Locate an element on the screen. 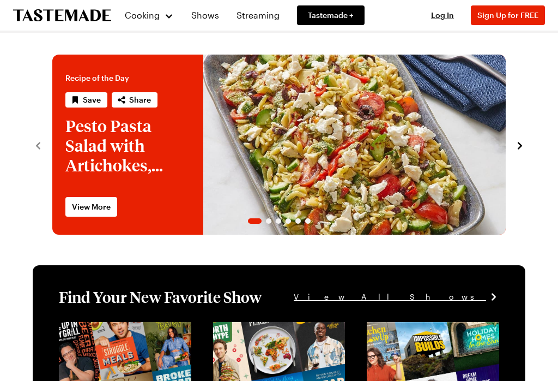 The width and height of the screenshot is (558, 381). span: Save is located at coordinates (92, 100).